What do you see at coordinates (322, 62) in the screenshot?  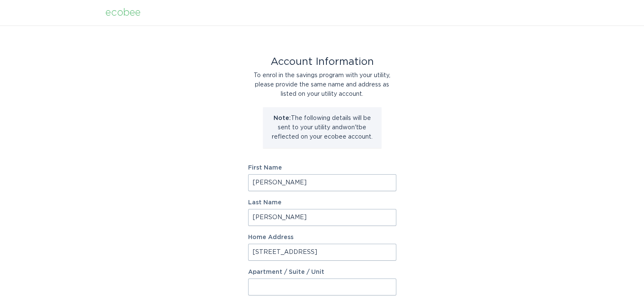 I see `div: Account Information` at bounding box center [322, 62].